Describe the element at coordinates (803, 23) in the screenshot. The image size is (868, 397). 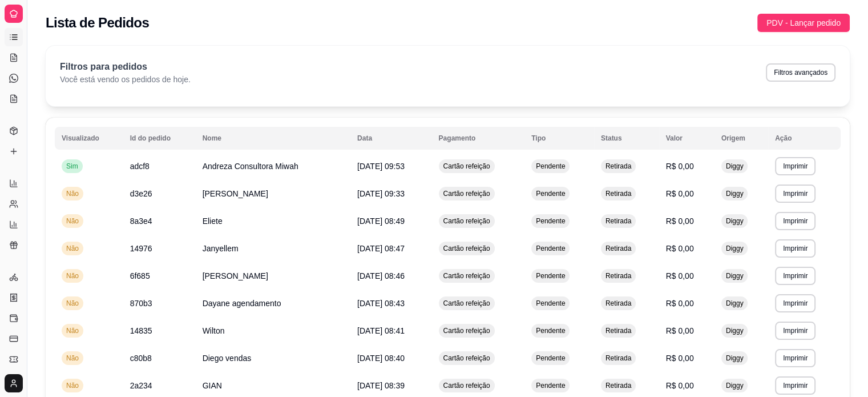
I see `span: PDV - Lançar pedido` at that location.